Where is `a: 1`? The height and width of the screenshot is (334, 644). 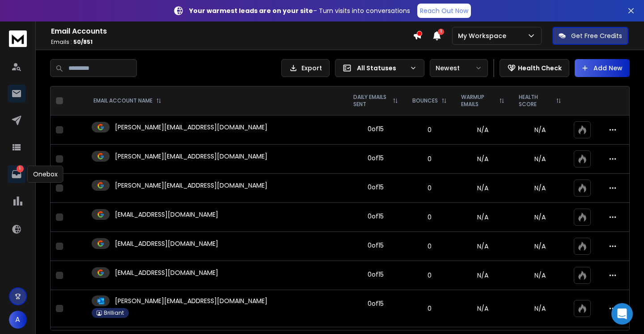
a: 1 is located at coordinates (17, 174).